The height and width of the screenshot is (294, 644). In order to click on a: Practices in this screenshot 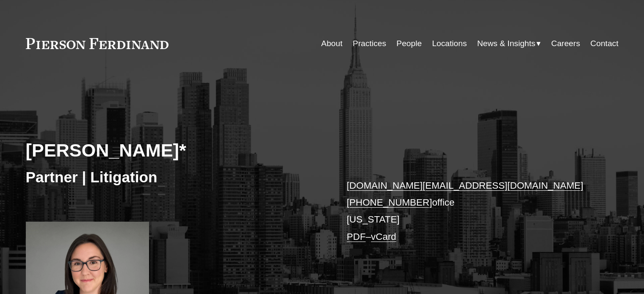, I will do `click(369, 43)`.